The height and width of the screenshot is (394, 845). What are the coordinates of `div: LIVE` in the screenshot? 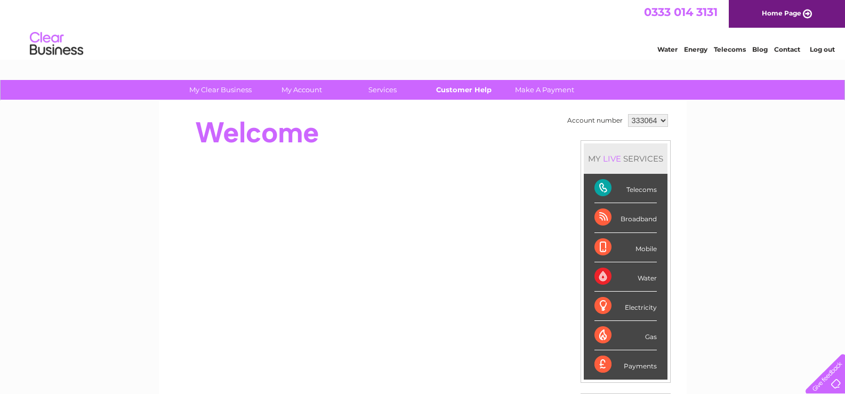 It's located at (612, 158).